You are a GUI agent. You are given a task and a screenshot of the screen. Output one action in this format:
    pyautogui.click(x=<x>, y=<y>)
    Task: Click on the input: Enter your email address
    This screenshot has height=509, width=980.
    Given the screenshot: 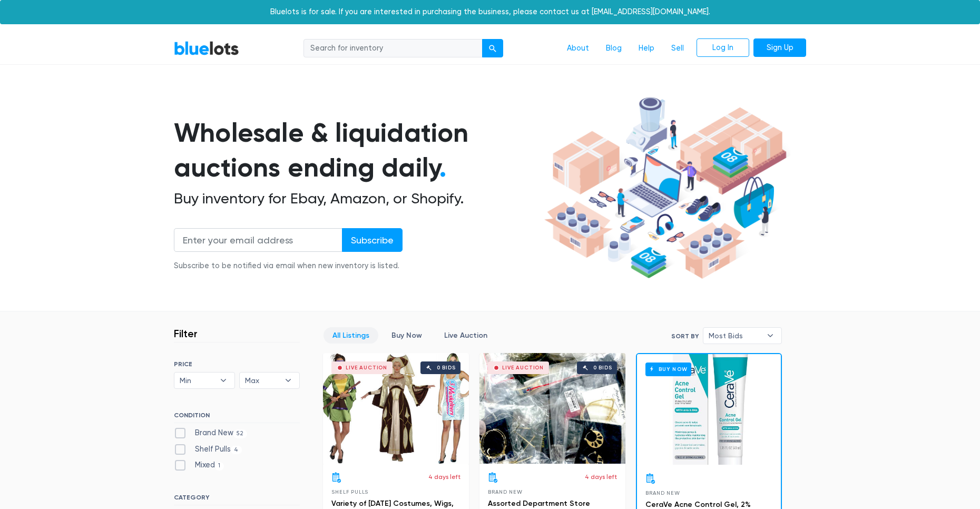 What is the action you would take?
    pyautogui.click(x=258, y=240)
    